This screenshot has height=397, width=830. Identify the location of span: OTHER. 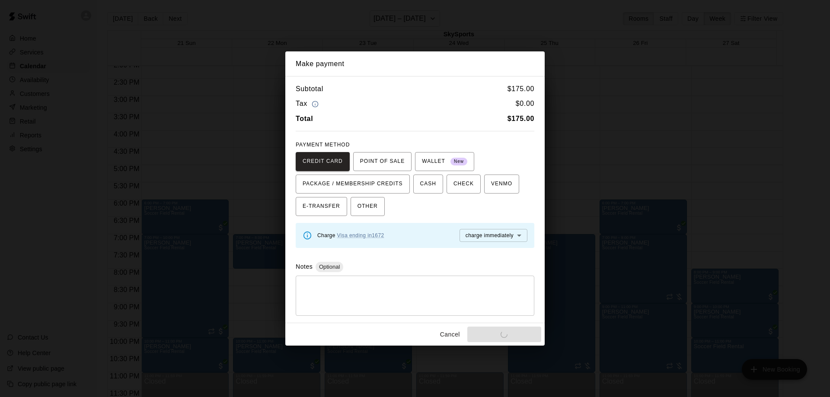
(367, 207).